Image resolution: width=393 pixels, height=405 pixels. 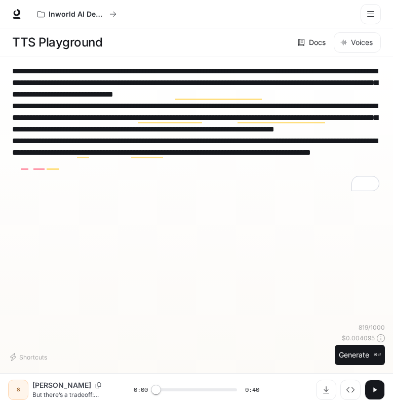 What do you see at coordinates (141, 390) in the screenshot?
I see `span: 0:00` at bounding box center [141, 390].